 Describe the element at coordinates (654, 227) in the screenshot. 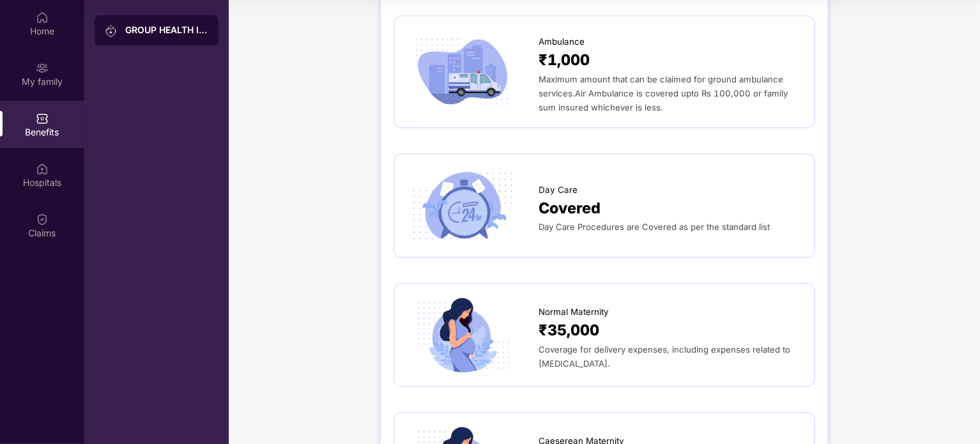

I see `span: Day Care Procedures are Covered as per the standard list` at that location.